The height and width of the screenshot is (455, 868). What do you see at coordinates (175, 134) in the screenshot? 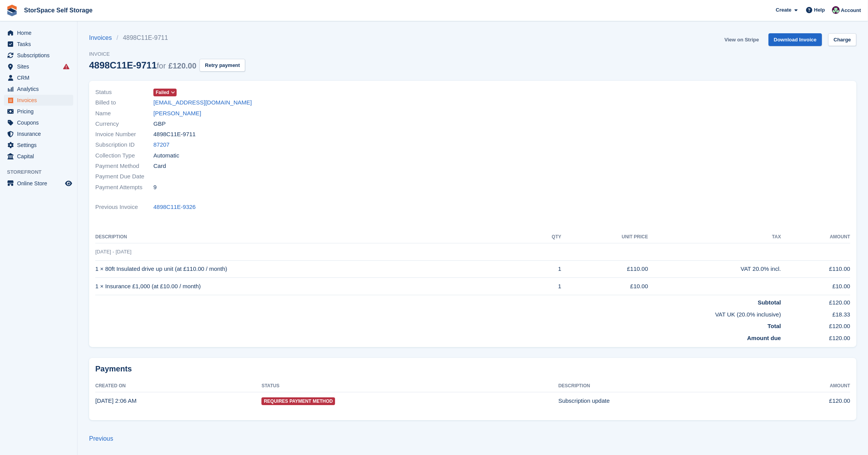
I see `span: 4898C11E-9711` at bounding box center [175, 134].